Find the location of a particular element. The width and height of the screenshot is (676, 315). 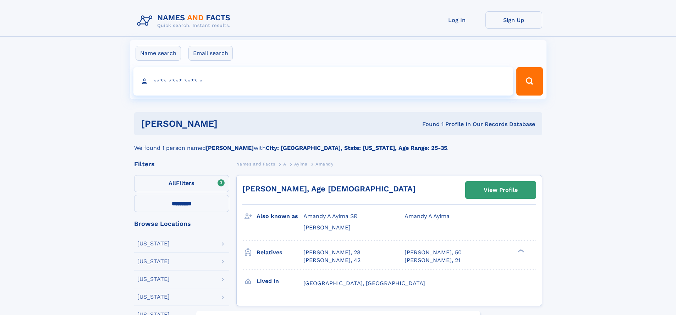

label: Name search is located at coordinates (158, 53).